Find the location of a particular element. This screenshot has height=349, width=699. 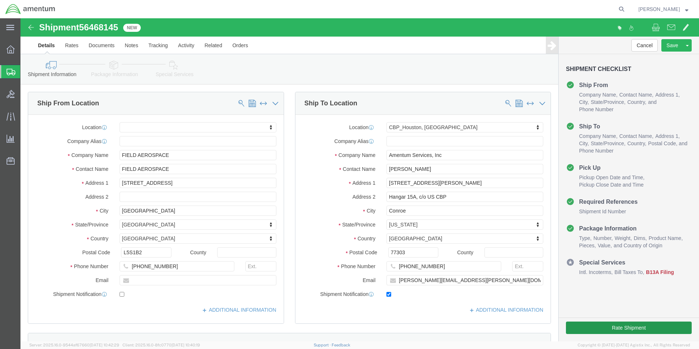

span: Server: 2025.16.0-9544af67660 is located at coordinates (74, 345).